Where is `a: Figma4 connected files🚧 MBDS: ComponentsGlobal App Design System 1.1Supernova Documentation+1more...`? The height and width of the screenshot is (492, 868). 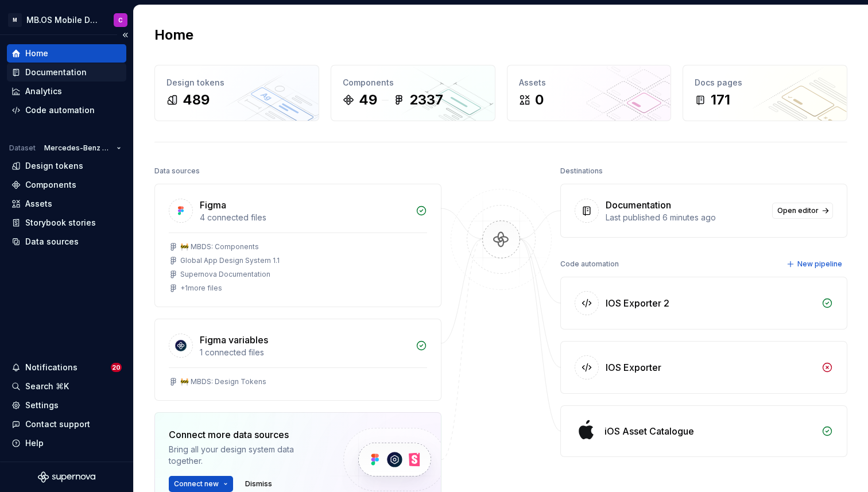 a: Figma4 connected files🚧 MBDS: ComponentsGlobal App Design System 1.1Supernova Documentation+1more... is located at coordinates (297, 245).